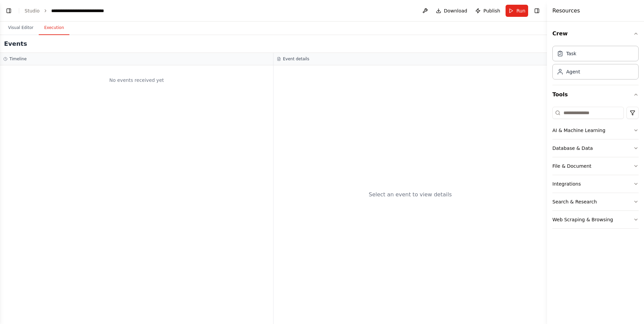  I want to click on nav: breadcrumb, so click(76, 11).